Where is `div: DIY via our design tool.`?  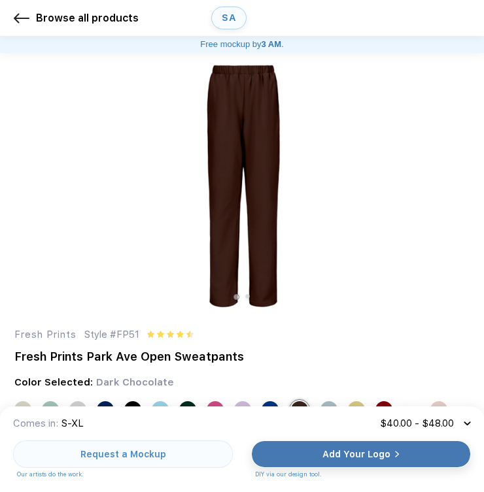 div: DIY via our design tool. is located at coordinates (363, 475).